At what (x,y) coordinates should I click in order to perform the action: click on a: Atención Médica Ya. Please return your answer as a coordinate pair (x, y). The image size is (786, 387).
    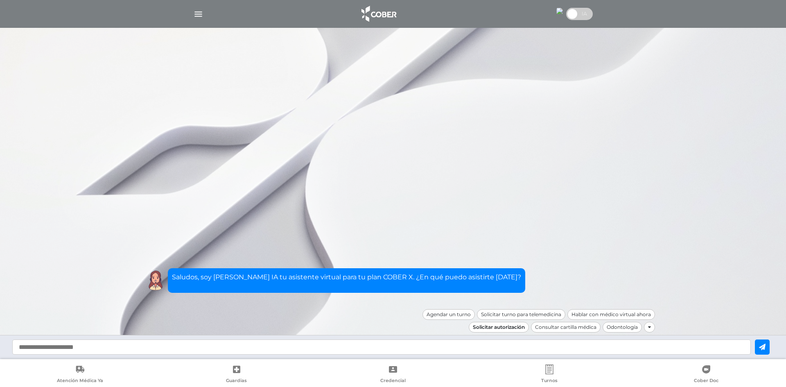
    Looking at the image, I should click on (80, 374).